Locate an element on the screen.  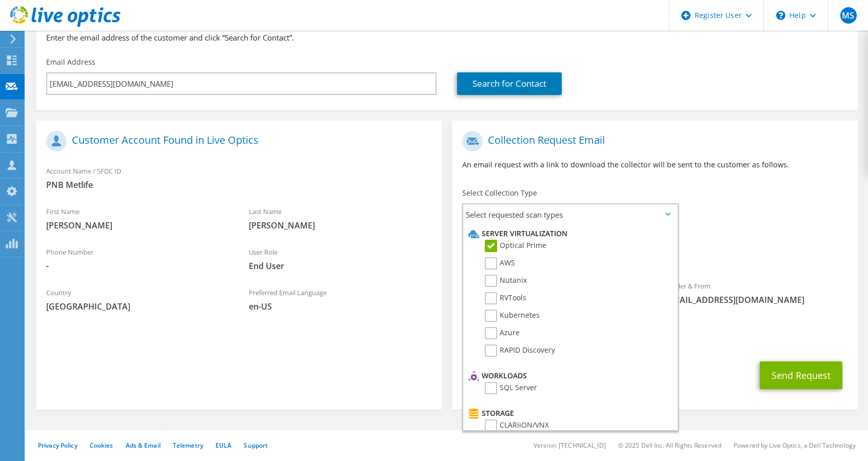
div: CC & Reply To is located at coordinates (655, 333).